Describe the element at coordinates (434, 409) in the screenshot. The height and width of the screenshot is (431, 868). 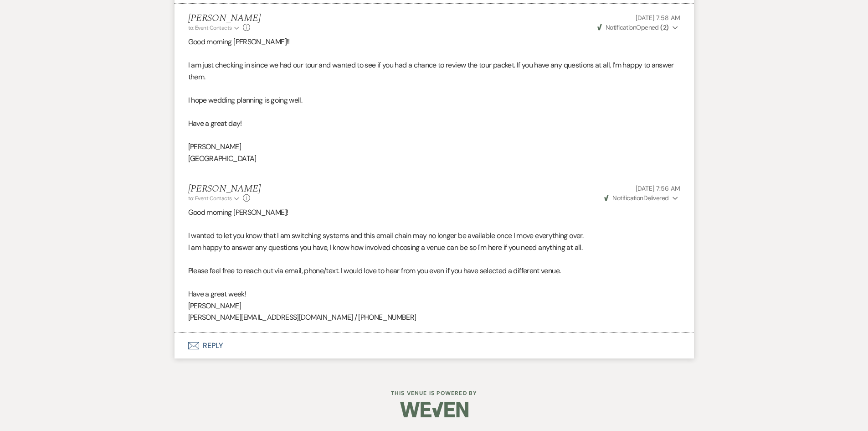
I see `img: Weven Logo` at that location.